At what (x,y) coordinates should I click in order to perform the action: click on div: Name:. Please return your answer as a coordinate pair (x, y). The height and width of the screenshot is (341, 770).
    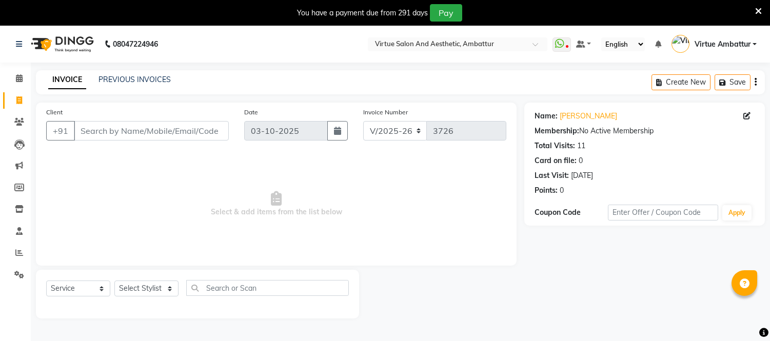
    Looking at the image, I should click on (546, 116).